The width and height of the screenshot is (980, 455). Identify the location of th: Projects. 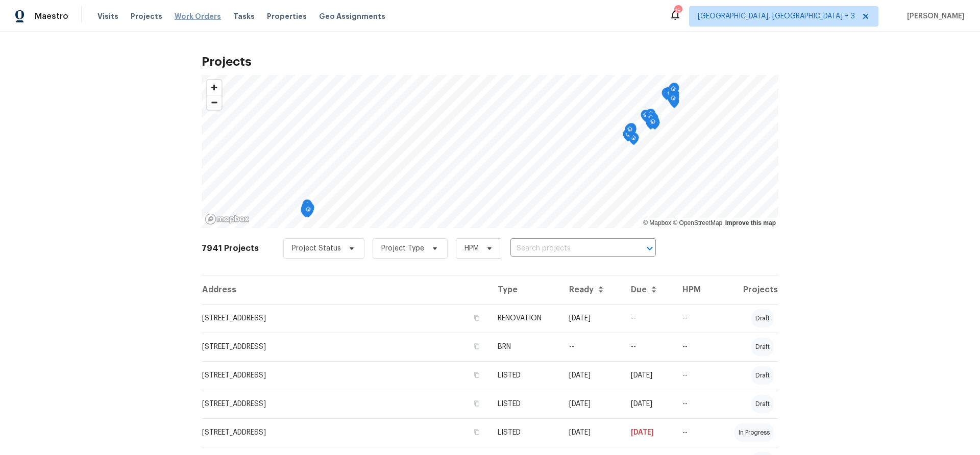
(747, 290).